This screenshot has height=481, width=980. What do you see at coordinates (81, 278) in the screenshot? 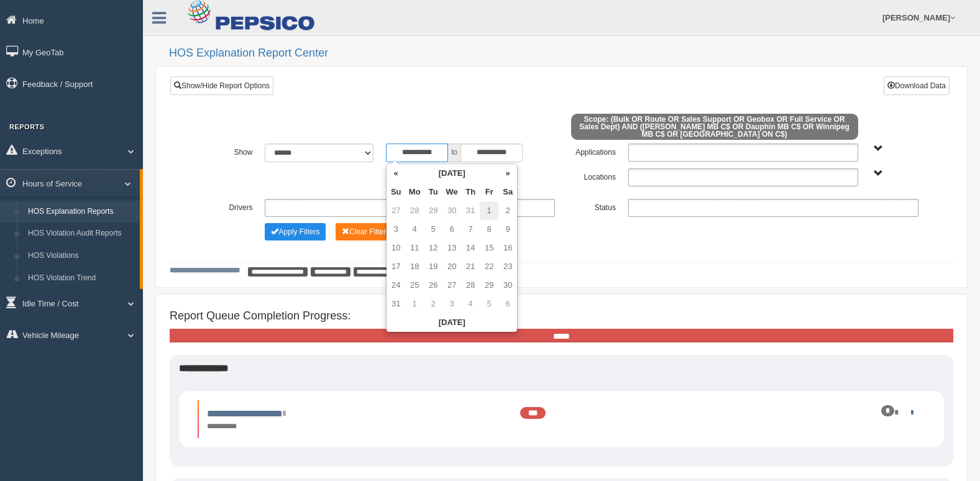
I see `a: HOS Violation Trend` at bounding box center [81, 278].